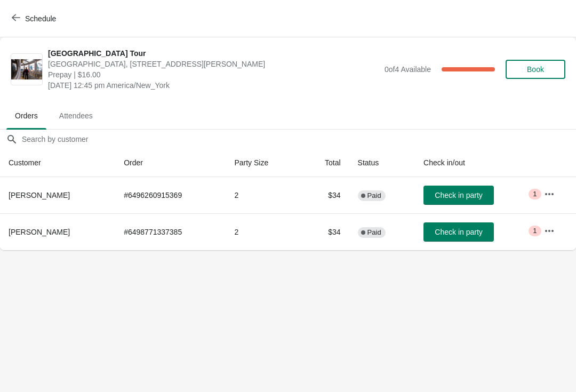  Describe the element at coordinates (407, 69) in the screenshot. I see `span: 0 of 4 Available` at that location.